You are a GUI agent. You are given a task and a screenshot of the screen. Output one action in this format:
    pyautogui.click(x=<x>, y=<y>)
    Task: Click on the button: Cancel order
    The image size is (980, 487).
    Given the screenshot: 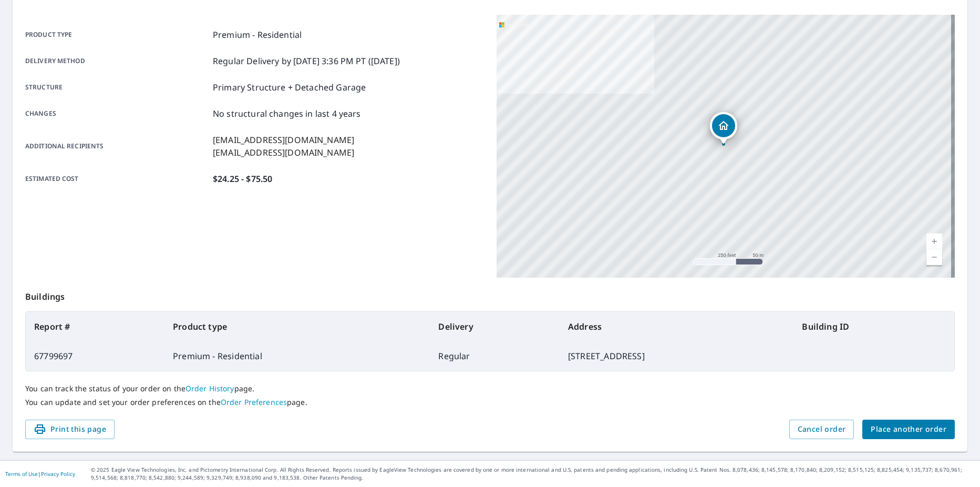 What is the action you would take?
    pyautogui.click(x=822, y=429)
    